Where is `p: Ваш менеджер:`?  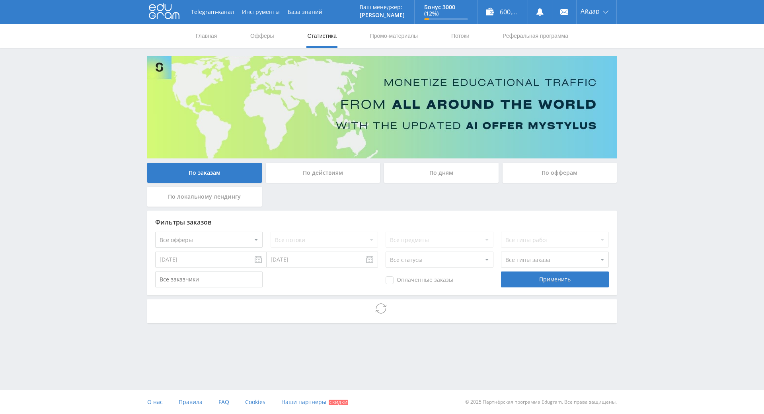
p: Ваш менеджер: is located at coordinates (382, 7).